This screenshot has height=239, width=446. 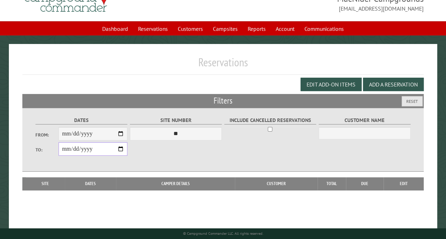 What do you see at coordinates (412, 101) in the screenshot?
I see `button: Reset` at bounding box center [412, 101].